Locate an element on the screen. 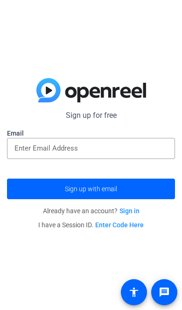 This screenshot has height=310, width=182. mat-icon: message is located at coordinates (164, 292).